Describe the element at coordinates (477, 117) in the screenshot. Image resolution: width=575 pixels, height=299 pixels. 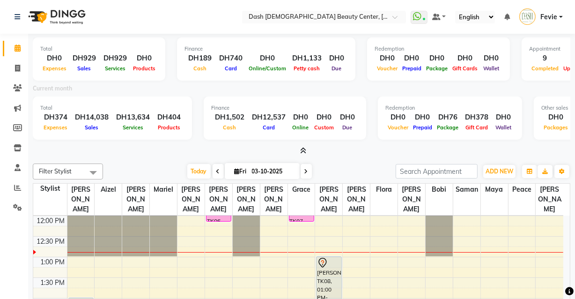
I see `div: DH378` at that location.